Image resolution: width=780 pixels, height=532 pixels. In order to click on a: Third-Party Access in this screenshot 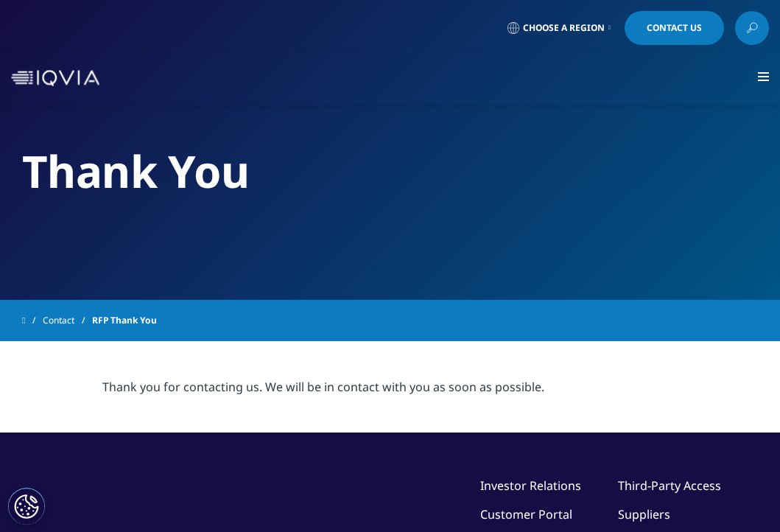, I will do `click(670, 485)`.